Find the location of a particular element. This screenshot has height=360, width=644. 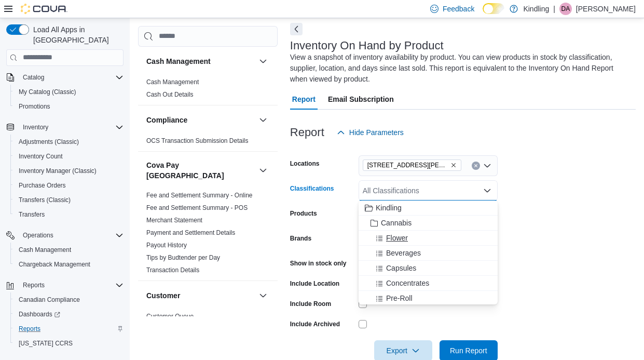

span: Fee and Settlement Summary - POS is located at coordinates (197, 207).